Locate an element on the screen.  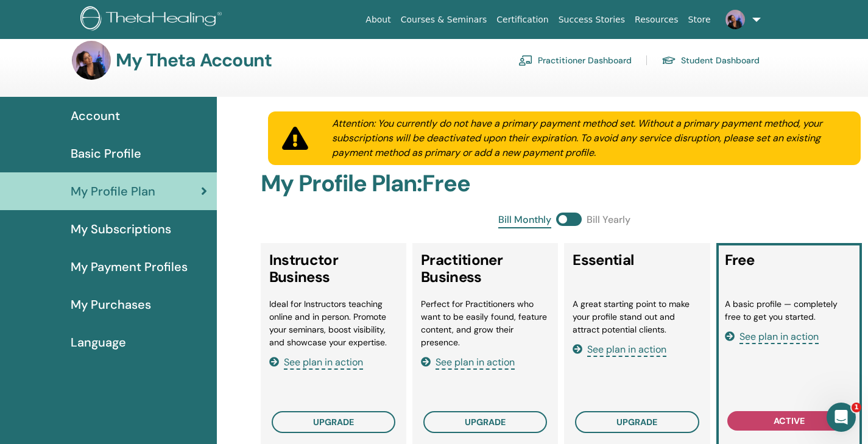
span: Basic Profile is located at coordinates (106, 154).